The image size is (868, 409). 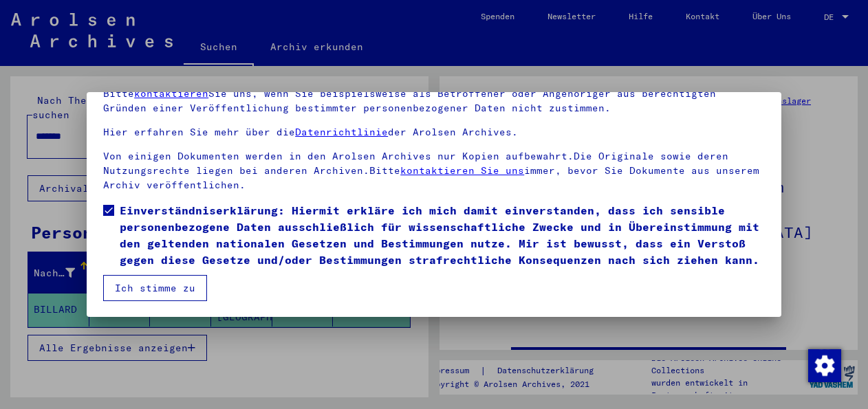 I want to click on img: Modification du consentement, so click(x=825, y=366).